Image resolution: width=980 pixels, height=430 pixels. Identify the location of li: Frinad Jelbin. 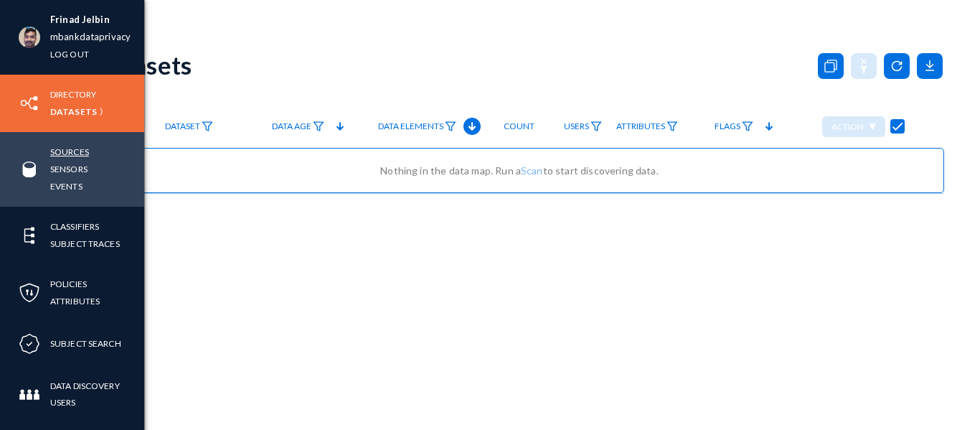
(91, 20).